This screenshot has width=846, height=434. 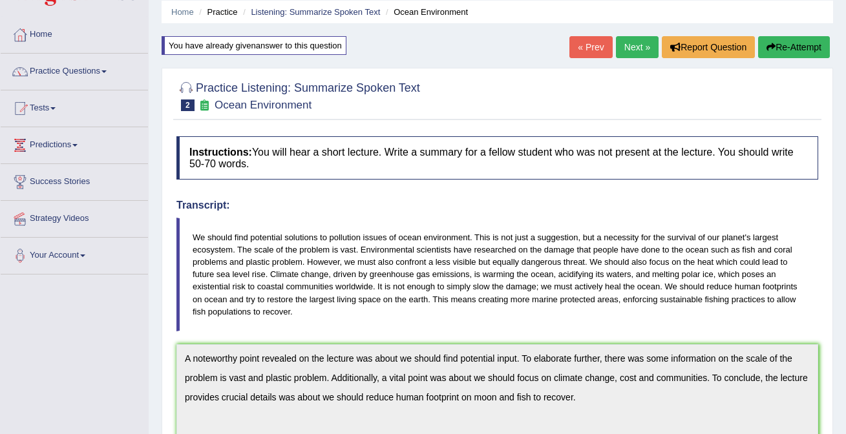 What do you see at coordinates (497, 206) in the screenshot?
I see `h4: Transcript:` at bounding box center [497, 206].